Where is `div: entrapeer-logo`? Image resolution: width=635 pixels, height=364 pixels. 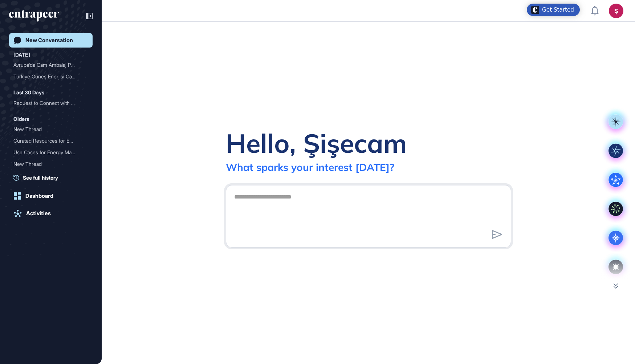 div: entrapeer-logo is located at coordinates (34, 16).